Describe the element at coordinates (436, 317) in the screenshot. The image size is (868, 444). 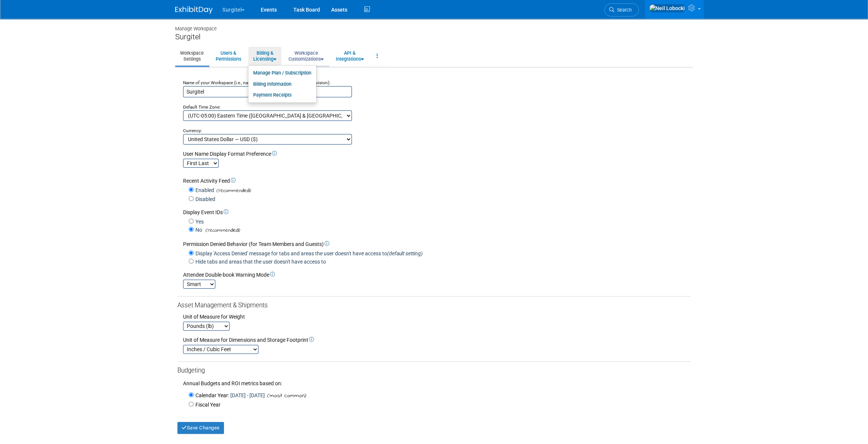
I see `div: Unit of Measure for Weight` at that location.